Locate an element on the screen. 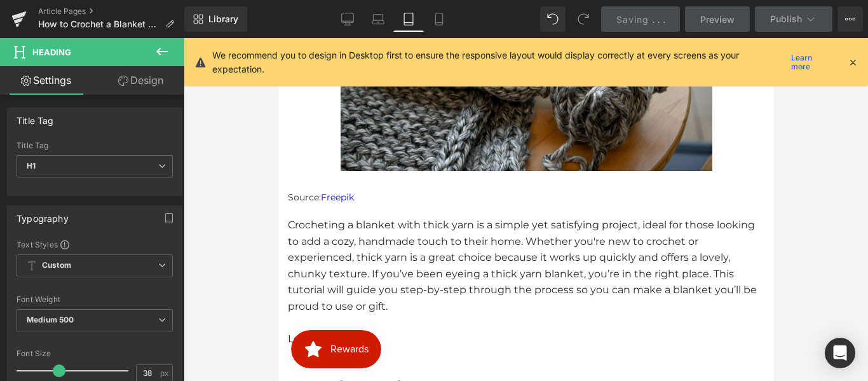 The height and width of the screenshot is (381, 868). span: Preview is located at coordinates (718, 19).